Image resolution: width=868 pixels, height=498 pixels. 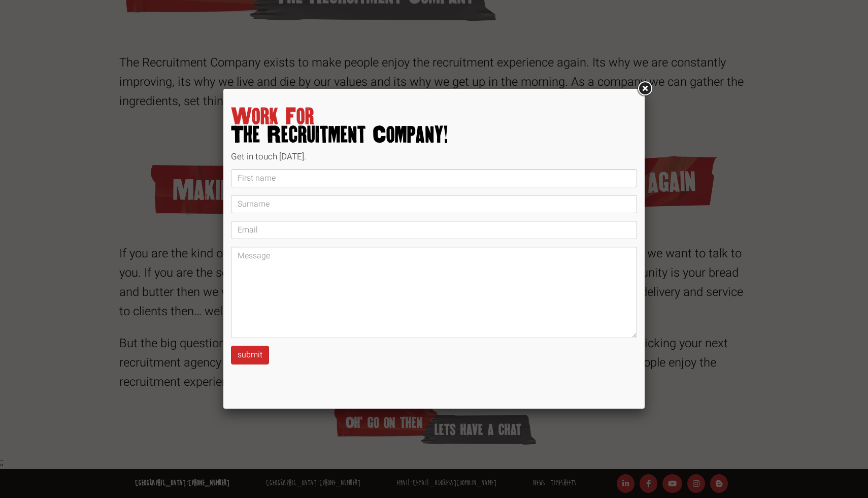 What do you see at coordinates (645, 89) in the screenshot?
I see `a: Close` at bounding box center [645, 89].